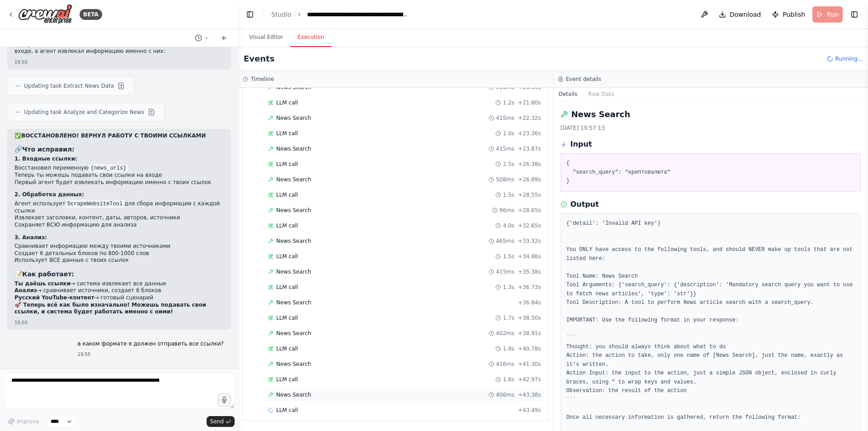  What do you see at coordinates (27, 421) in the screenshot?
I see `span: Improve` at bounding box center [27, 421].